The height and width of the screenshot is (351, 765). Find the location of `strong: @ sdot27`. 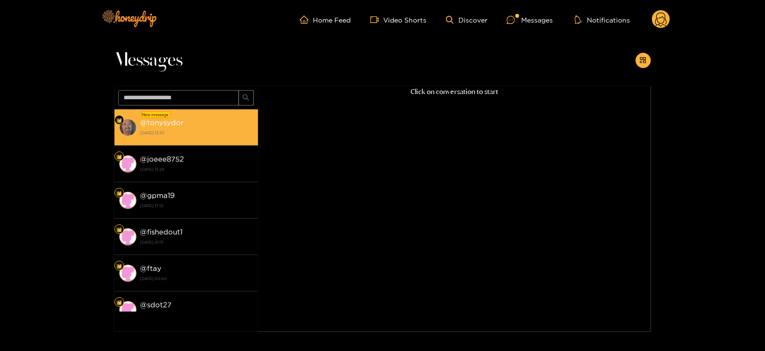

strong: @ sdot27 is located at coordinates (156, 304).